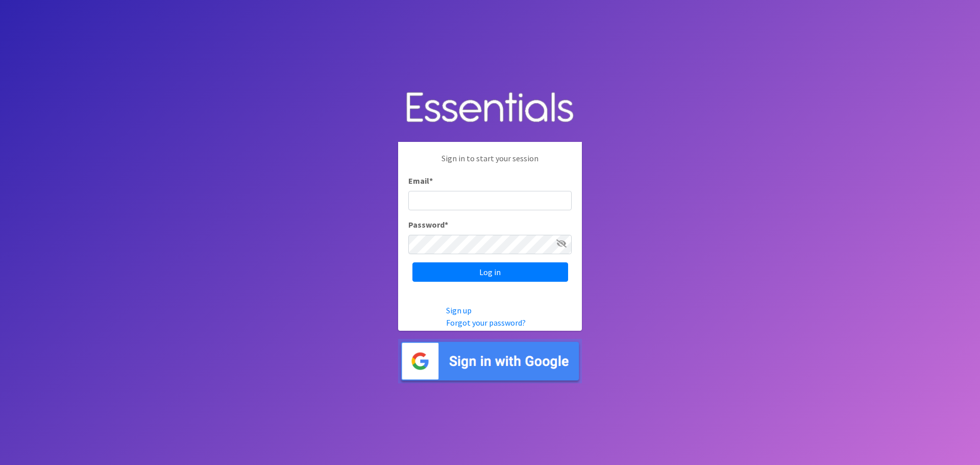 The width and height of the screenshot is (980, 465). Describe the element at coordinates (490, 361) in the screenshot. I see `img: Sign in with Google` at that location.